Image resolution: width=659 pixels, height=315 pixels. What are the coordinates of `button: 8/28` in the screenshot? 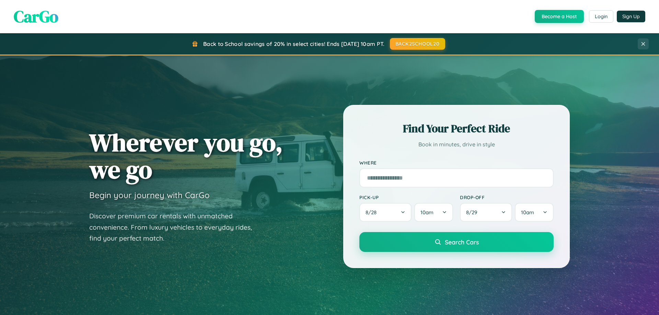 It's located at (385, 212).